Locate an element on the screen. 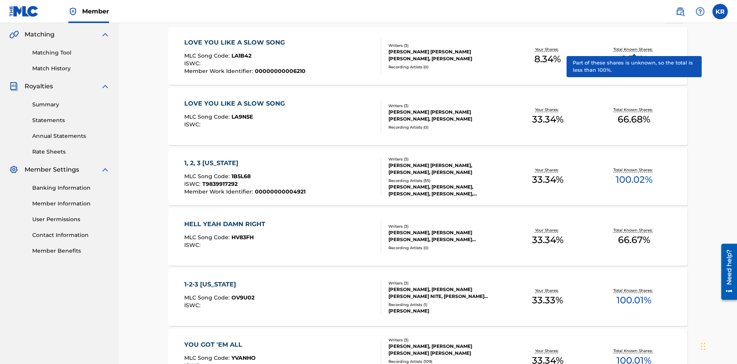 This screenshot has width=737, height=364. a: Contact Information is located at coordinates (71, 235).